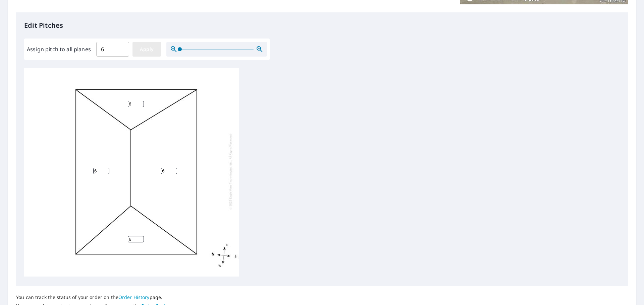 The image size is (644, 305). I want to click on input: 00.0, so click(113, 49).